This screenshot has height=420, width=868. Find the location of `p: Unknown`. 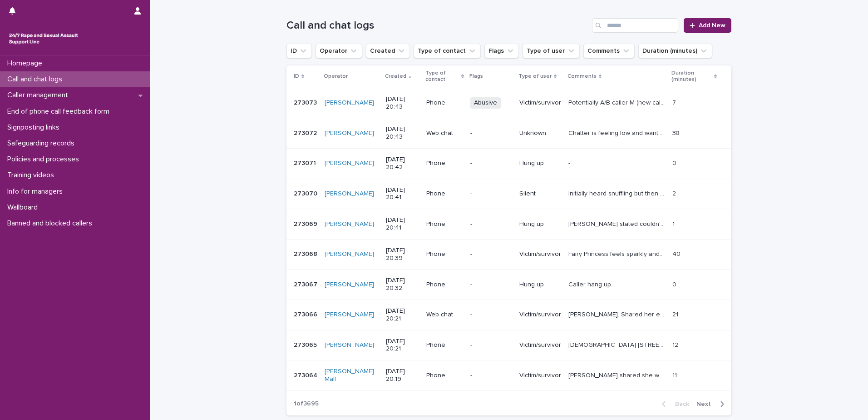

p: Unknown is located at coordinates (540, 133).